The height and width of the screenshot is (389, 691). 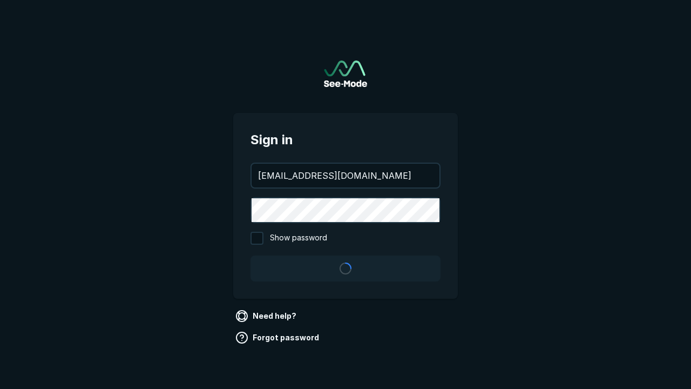 I want to click on input: your@email.com, so click(x=345, y=175).